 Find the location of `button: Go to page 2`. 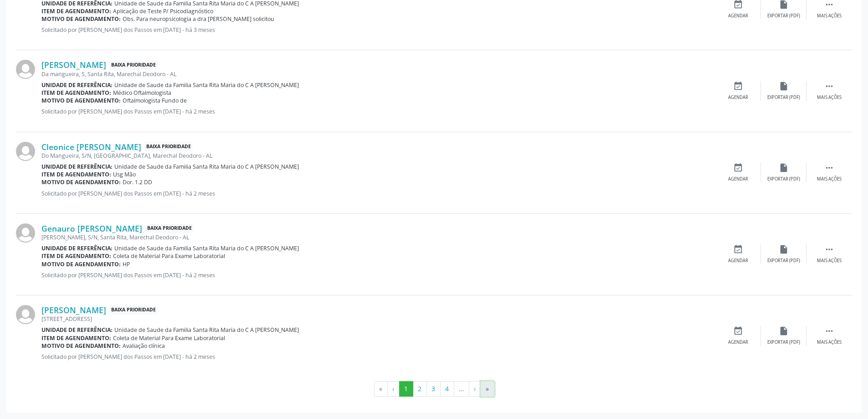

button: Go to page 2 is located at coordinates (420, 389).